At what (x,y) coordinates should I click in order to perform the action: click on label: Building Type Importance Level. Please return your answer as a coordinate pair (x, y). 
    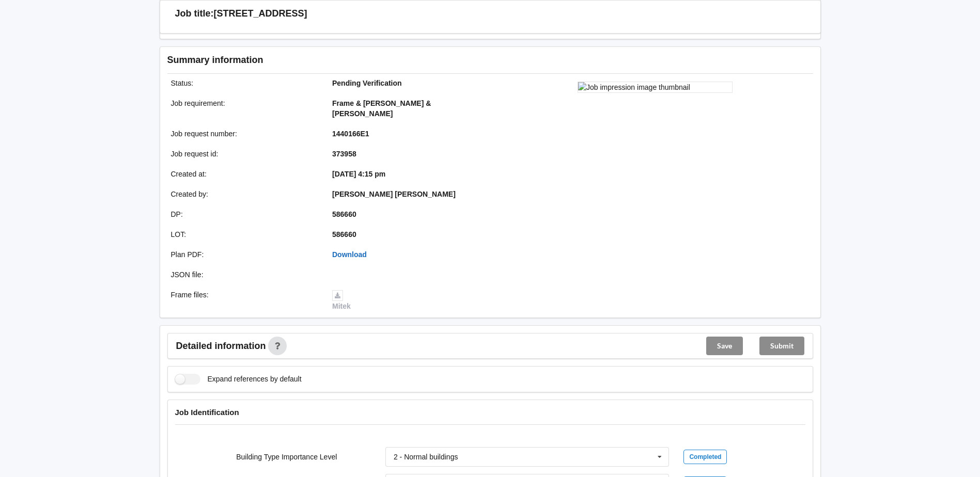
    Looking at the image, I should click on (286, 457).